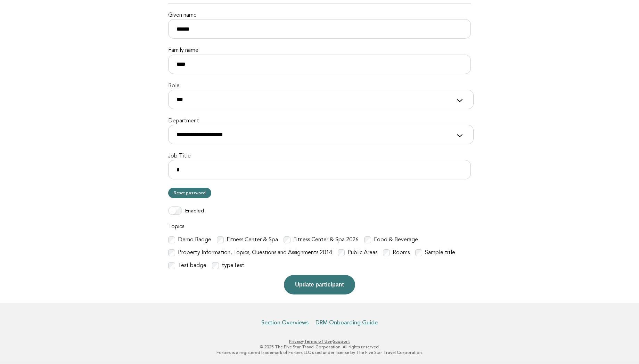 This screenshot has width=639, height=364. Describe the element at coordinates (320, 121) in the screenshot. I see `label: Department` at that location.